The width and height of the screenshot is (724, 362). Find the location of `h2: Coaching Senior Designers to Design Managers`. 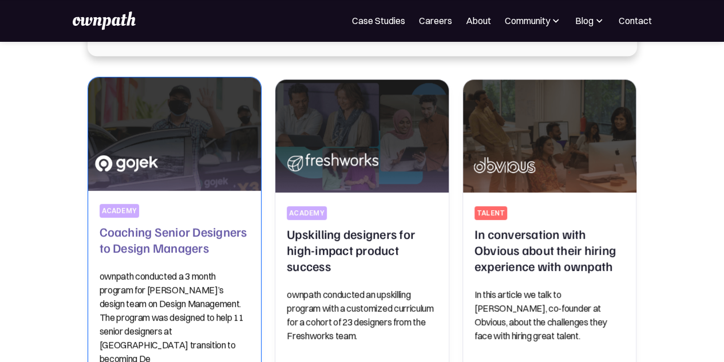

h2: Coaching Senior Designers to Design Managers is located at coordinates (174, 239).